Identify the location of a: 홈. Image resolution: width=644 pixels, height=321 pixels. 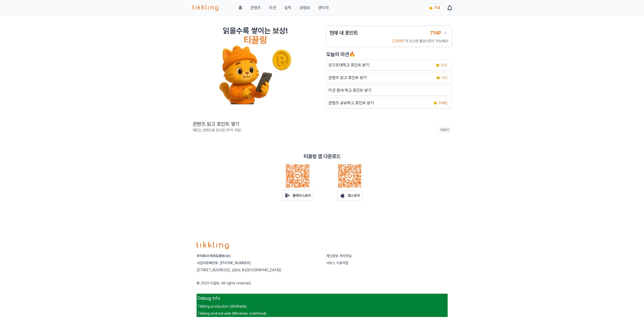
(240, 7).